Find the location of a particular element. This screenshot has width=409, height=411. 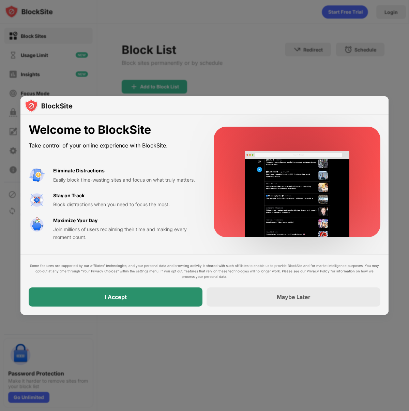

div: Maximize Your Day is located at coordinates (75, 220).